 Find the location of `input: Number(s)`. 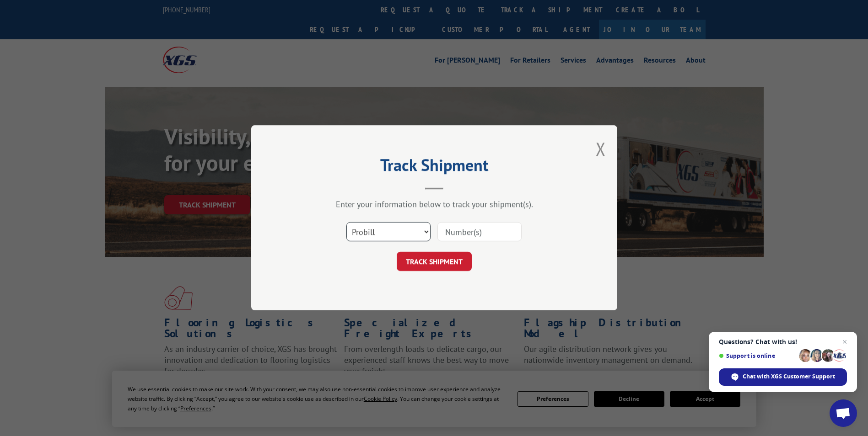

input: Number(s) is located at coordinates (479, 232).